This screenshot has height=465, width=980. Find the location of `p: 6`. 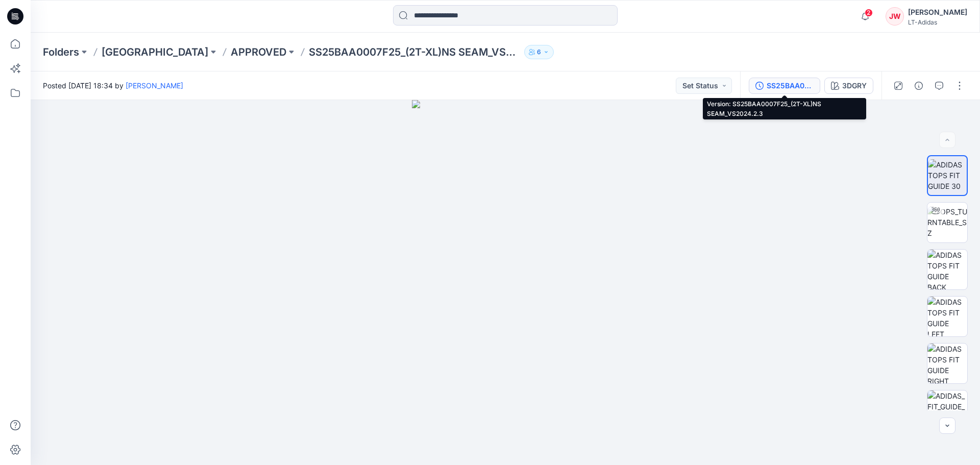

p: 6 is located at coordinates (539, 52).